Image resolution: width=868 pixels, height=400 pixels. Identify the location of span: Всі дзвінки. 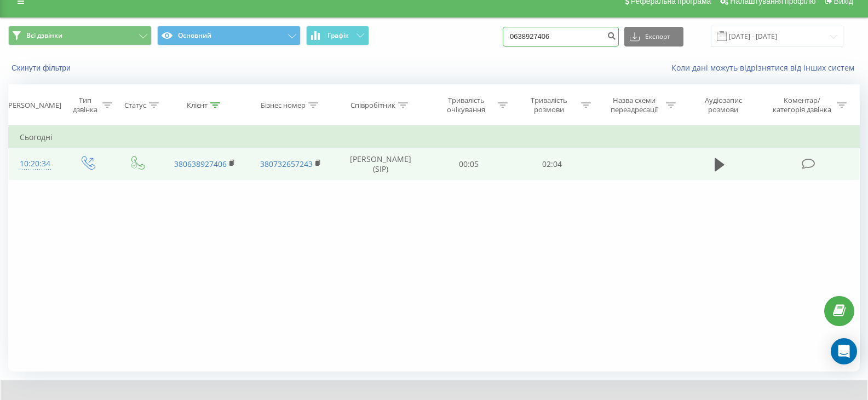
(45, 36).